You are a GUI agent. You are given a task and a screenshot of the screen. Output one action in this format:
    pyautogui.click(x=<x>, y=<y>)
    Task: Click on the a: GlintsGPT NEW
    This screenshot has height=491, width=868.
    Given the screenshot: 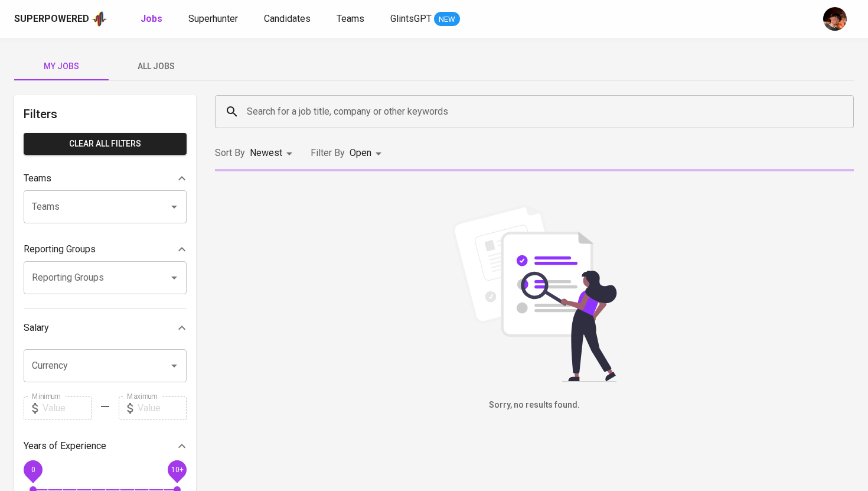 What is the action you would take?
    pyautogui.click(x=425, y=19)
    